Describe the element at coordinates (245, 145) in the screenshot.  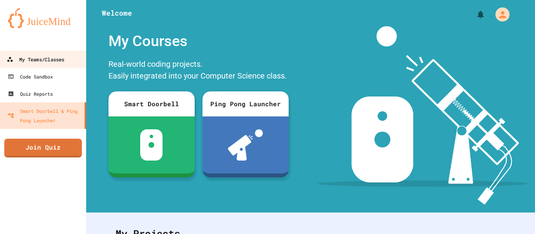
I see `img: ppl-with-ball.png` at that location.